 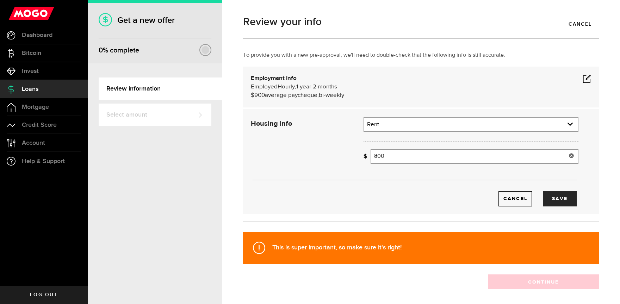 I want to click on h1: Review your info, so click(x=421, y=22).